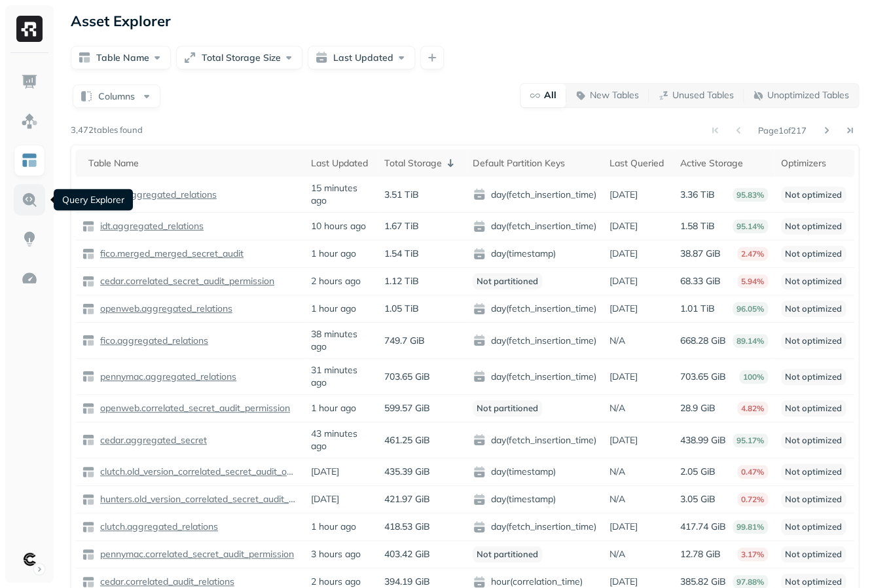 This screenshot has height=588, width=872. What do you see at coordinates (149, 226) in the screenshot?
I see `a: idt.aggregated_relations` at bounding box center [149, 226].